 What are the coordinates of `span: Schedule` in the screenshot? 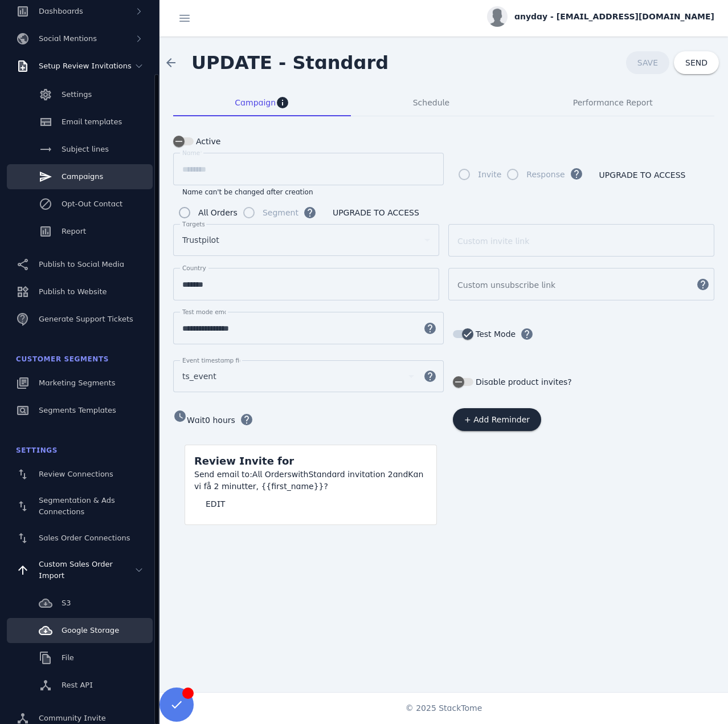 It's located at (431, 103).